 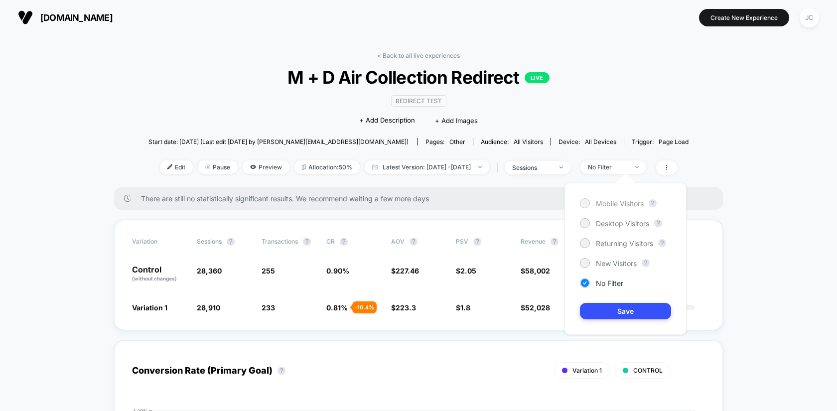 I want to click on button: Save, so click(x=625, y=311).